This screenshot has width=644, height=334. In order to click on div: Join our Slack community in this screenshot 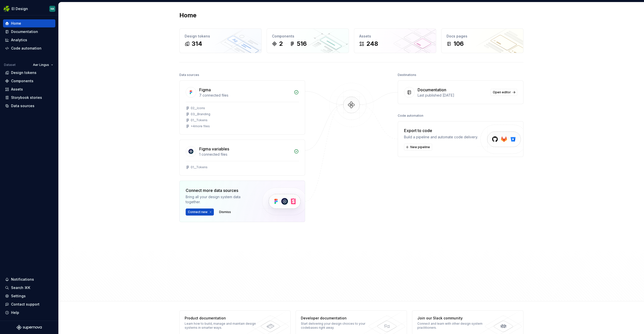, I will do `click(454, 318)`.